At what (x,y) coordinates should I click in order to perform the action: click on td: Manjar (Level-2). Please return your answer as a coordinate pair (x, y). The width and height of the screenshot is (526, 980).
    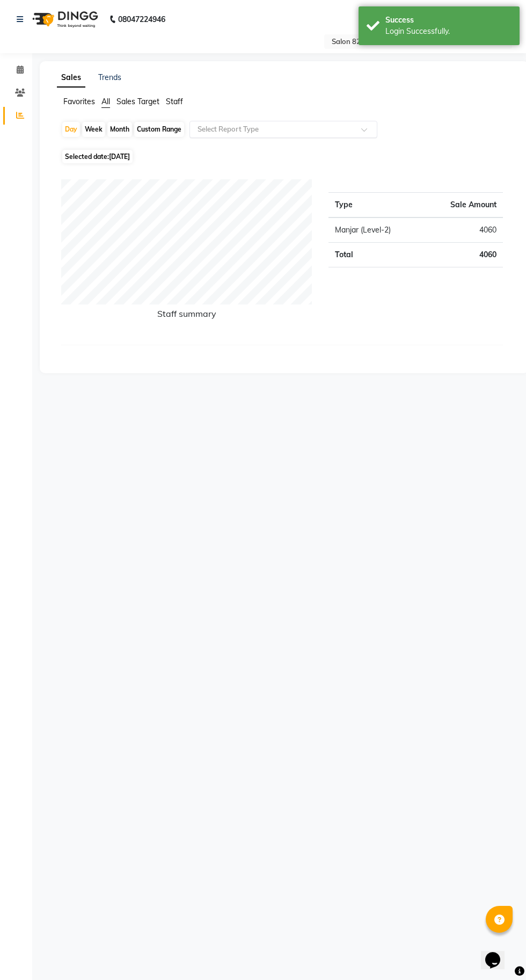
    Looking at the image, I should click on (375, 230).